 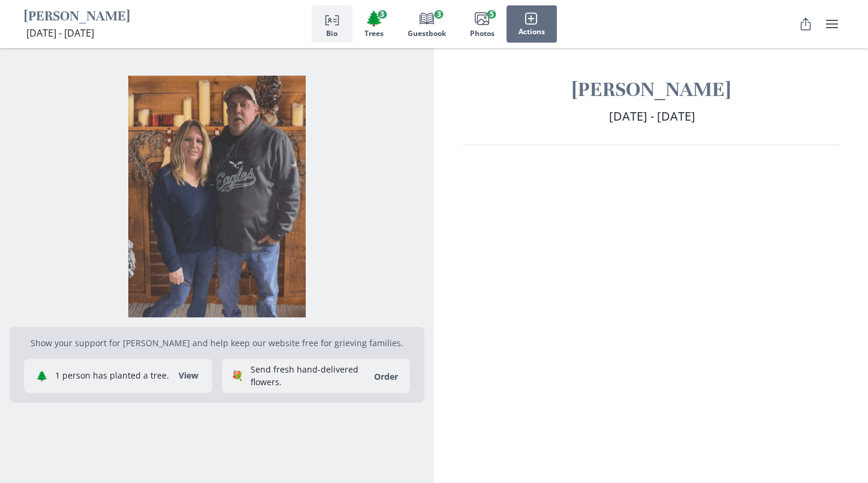 I want to click on button: user menu, so click(x=832, y=24).